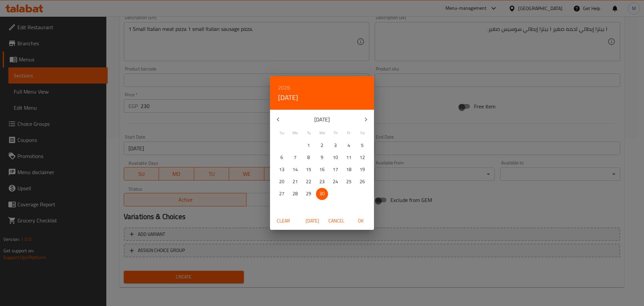  What do you see at coordinates (282, 157) in the screenshot?
I see `button: 6` at bounding box center [282, 157].